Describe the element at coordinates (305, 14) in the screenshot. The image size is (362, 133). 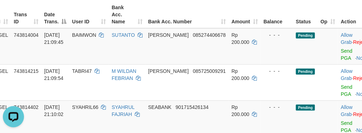
I see `th: Status` at that location.